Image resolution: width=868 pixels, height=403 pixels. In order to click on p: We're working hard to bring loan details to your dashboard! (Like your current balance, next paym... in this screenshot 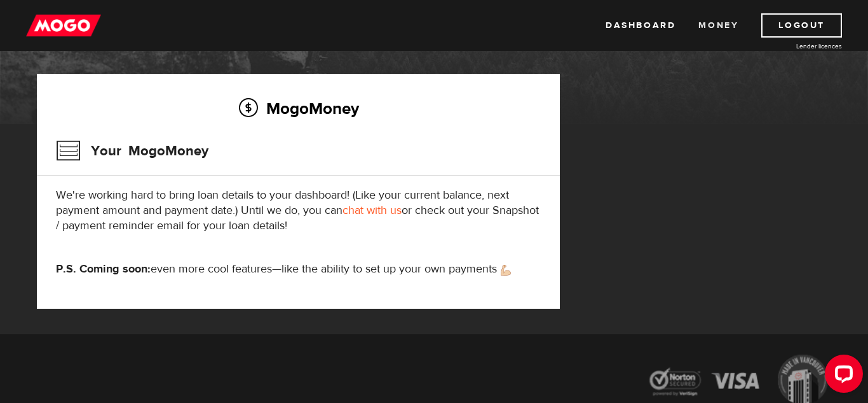, I will do `click(299, 211)`.